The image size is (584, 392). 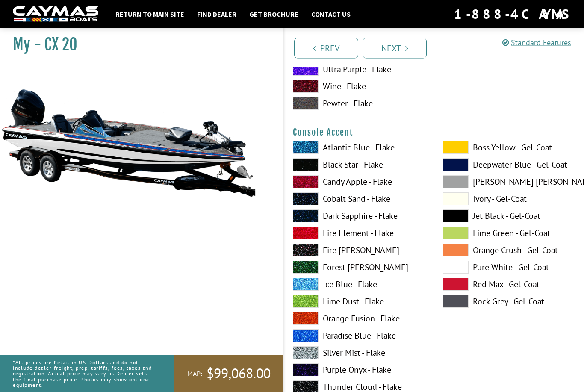 I want to click on label: Rock Grey - Gel-Coat, so click(x=510, y=301).